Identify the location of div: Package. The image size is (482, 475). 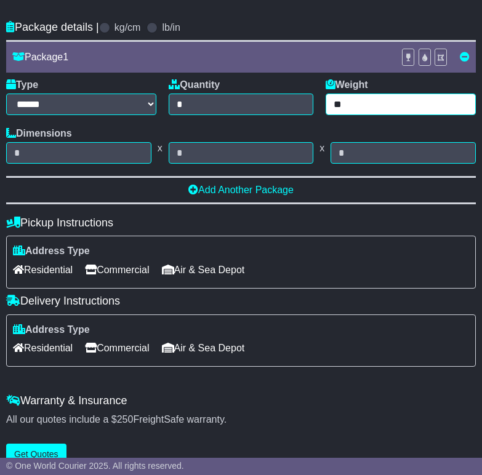
(201, 57).